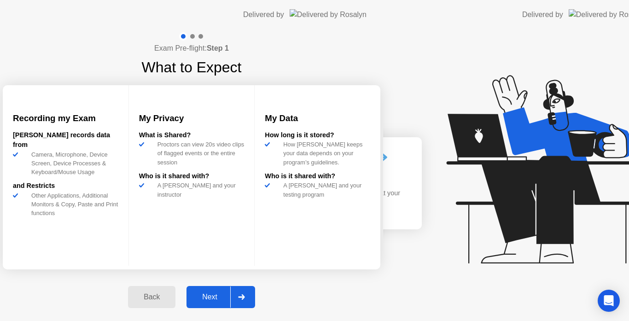  Describe the element at coordinates (73, 163) in the screenshot. I see `div: Camera, Microphone, Device Screen, Device Processes & Keyboard/Mouse Usage` at that location.